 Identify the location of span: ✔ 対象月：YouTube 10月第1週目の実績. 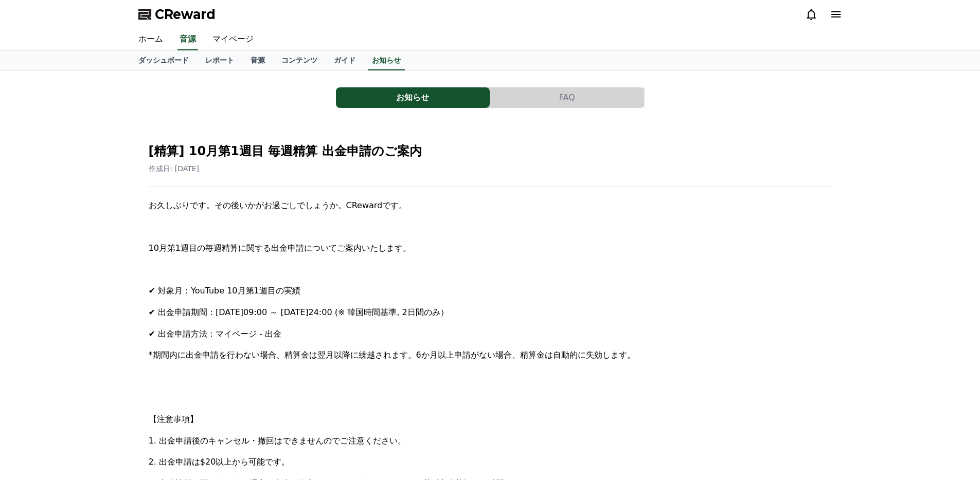
(224, 290).